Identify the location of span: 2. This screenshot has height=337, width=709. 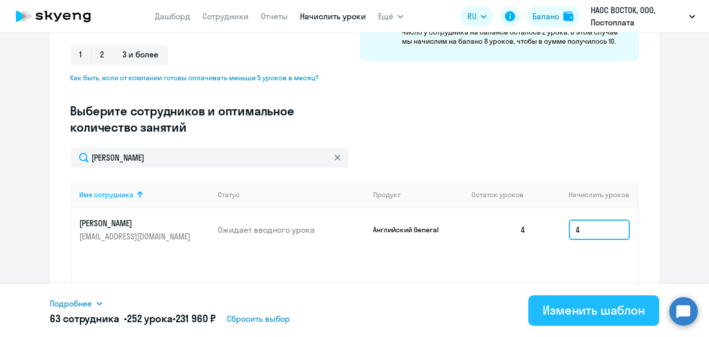
(103, 55).